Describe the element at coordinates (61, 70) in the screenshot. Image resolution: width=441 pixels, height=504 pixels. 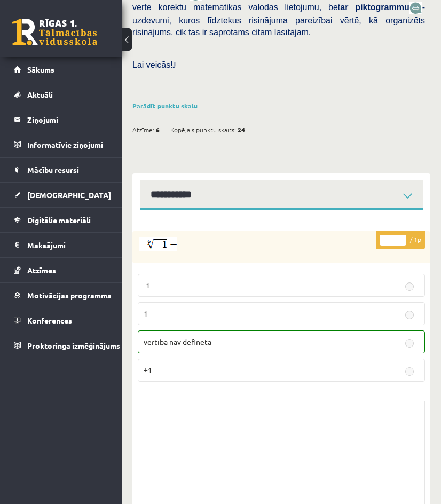
I see `a: Sākums` at that location.